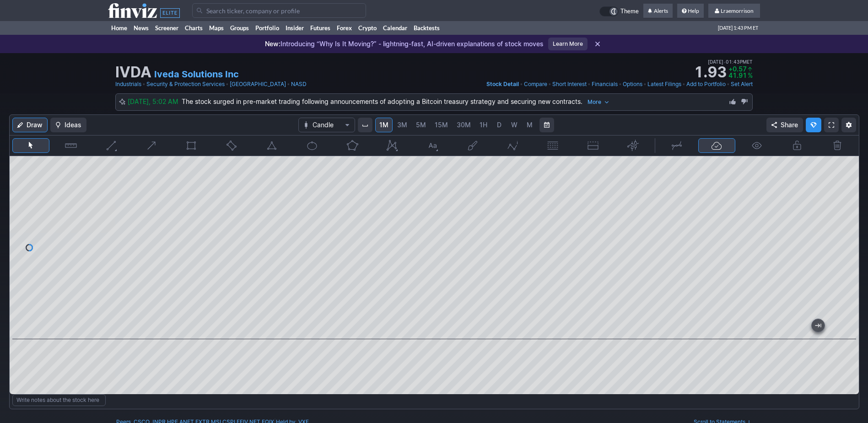 The image size is (868, 423). What do you see at coordinates (119, 28) in the screenshot?
I see `a: Home` at bounding box center [119, 28].